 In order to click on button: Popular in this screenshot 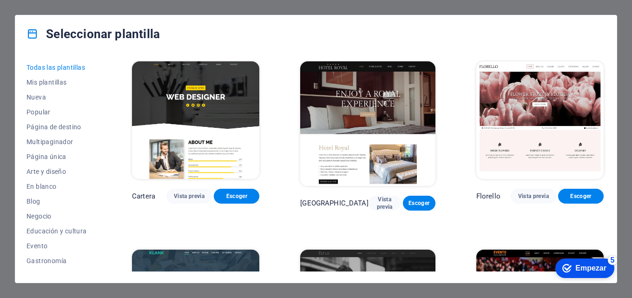, I will do `click(59, 112)`.